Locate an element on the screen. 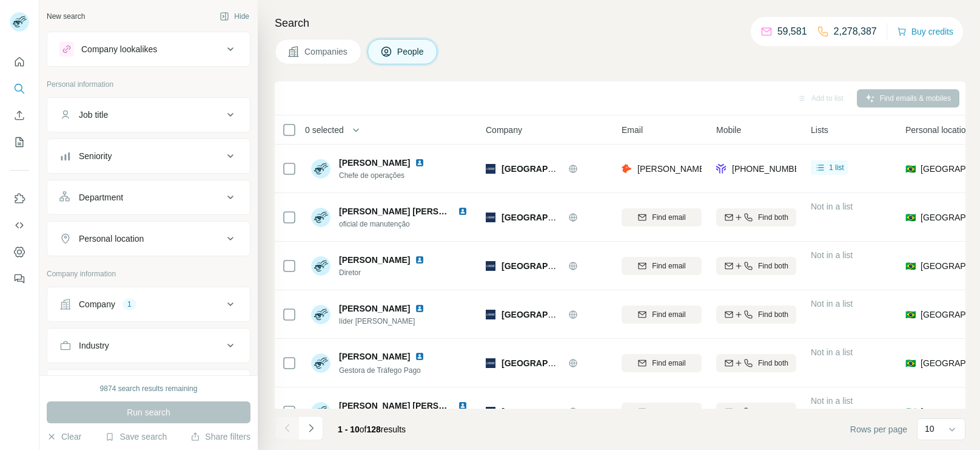 The height and width of the screenshot is (450, 980). span: Email is located at coordinates (631, 130).